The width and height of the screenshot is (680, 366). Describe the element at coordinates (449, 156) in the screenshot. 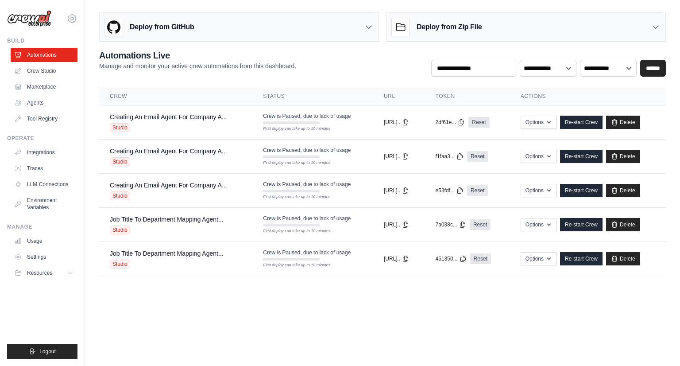

I see `button: f1faa3...` at that location.